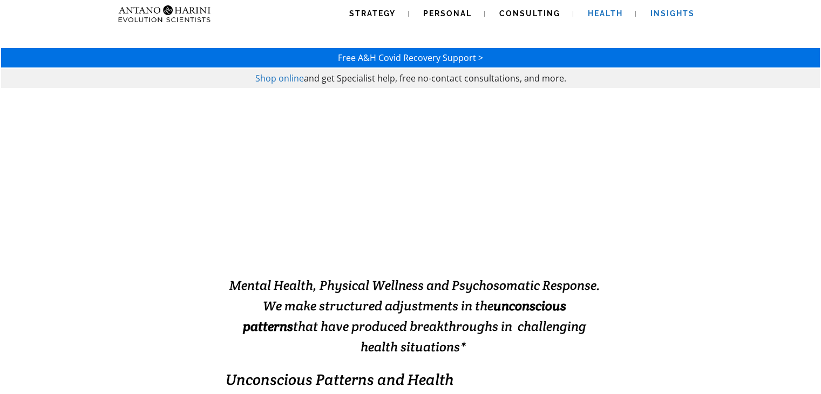 This screenshot has width=821, height=394. What do you see at coordinates (529, 305) in the screenshot?
I see `strong: unconscious` at bounding box center [529, 305].